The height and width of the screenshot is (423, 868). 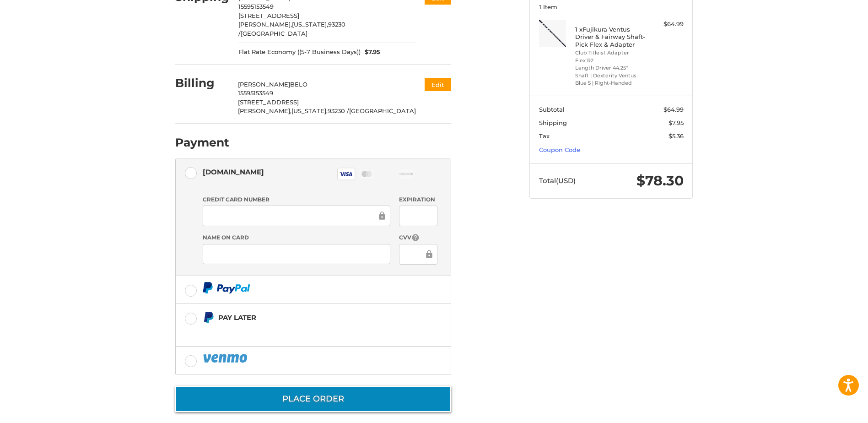 What do you see at coordinates (609, 36) in the screenshot?
I see `h4: 1 x Fujikura Ventus Driver & Fairway Shaft- Pick Flex & Adapter` at bounding box center [609, 36].